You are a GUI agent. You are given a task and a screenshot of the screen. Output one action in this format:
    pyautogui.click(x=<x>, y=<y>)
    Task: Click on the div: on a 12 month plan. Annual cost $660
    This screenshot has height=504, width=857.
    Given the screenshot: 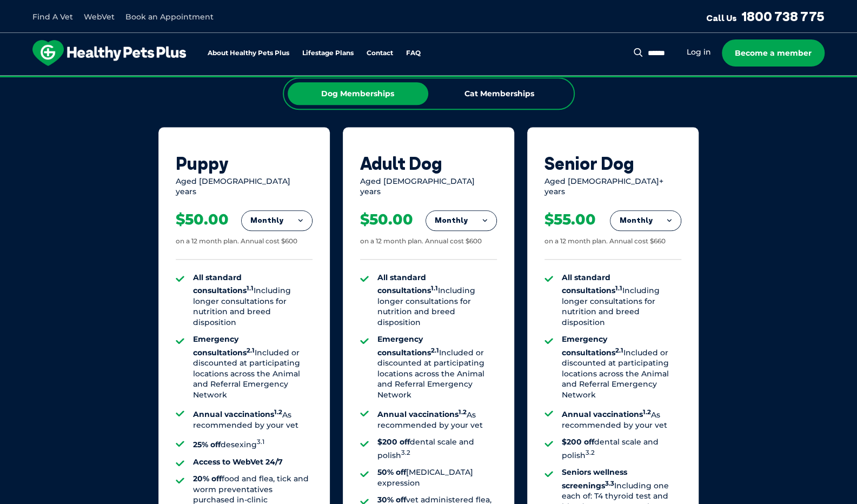 What is the action you would take?
    pyautogui.click(x=605, y=241)
    